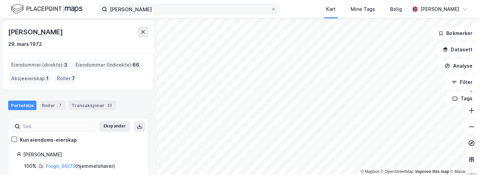 This screenshot has height=175, width=481. What do you see at coordinates (370, 172) in the screenshot?
I see `a: Mapbox` at bounding box center [370, 172].